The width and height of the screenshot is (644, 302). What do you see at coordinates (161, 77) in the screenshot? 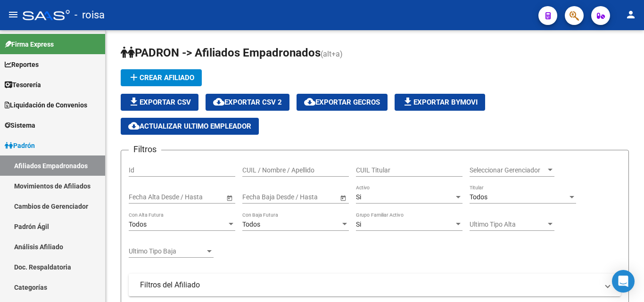
I see `button: Crear Afiliado` at bounding box center [161, 77].